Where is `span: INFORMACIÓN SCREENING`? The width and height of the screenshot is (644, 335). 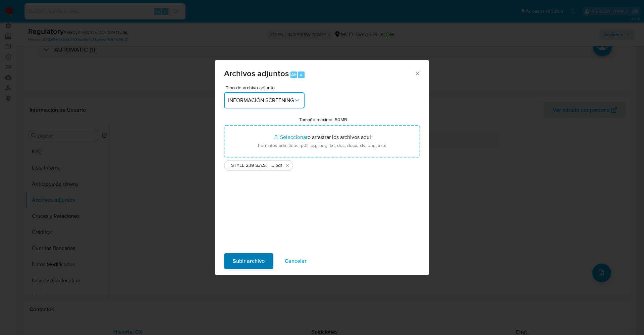 span: INFORMACIÓN SCREENING is located at coordinates (261, 101).